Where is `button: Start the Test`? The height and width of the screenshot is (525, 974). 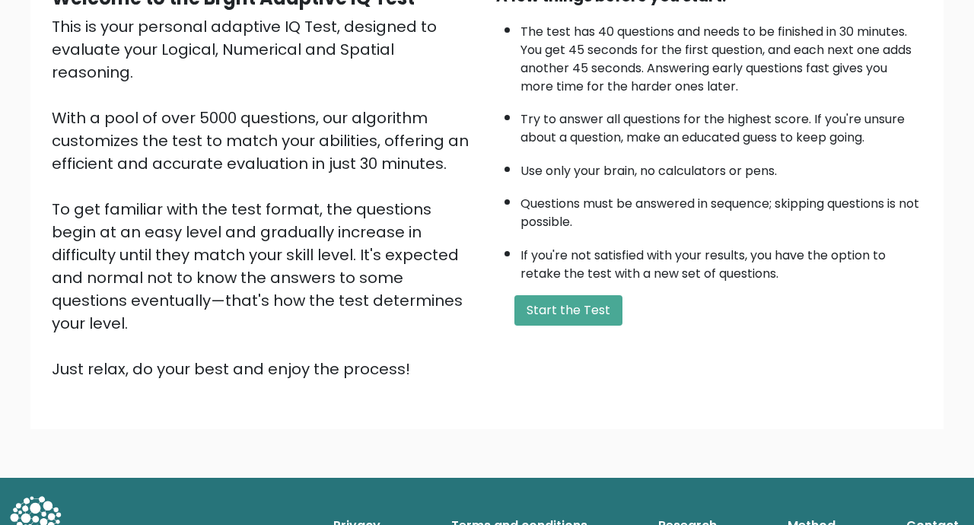
button: Start the Test is located at coordinates (569, 311).